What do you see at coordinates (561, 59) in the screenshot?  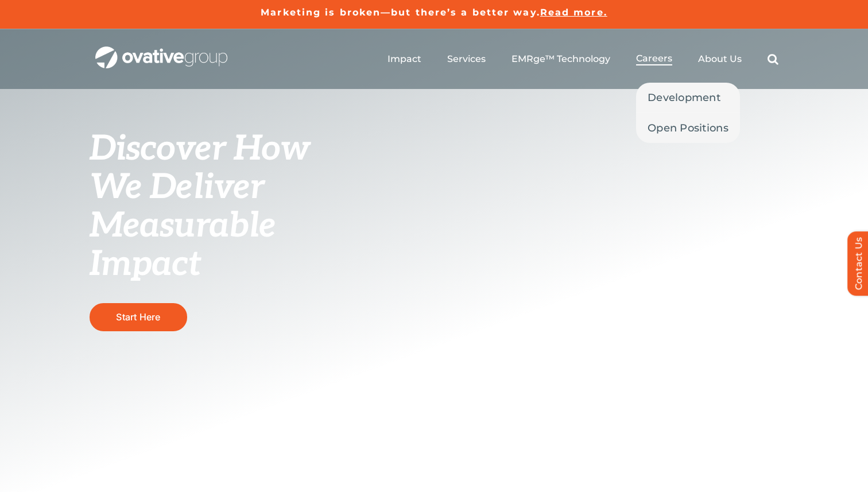 I see `a: EMRge™ Technology` at bounding box center [561, 59].